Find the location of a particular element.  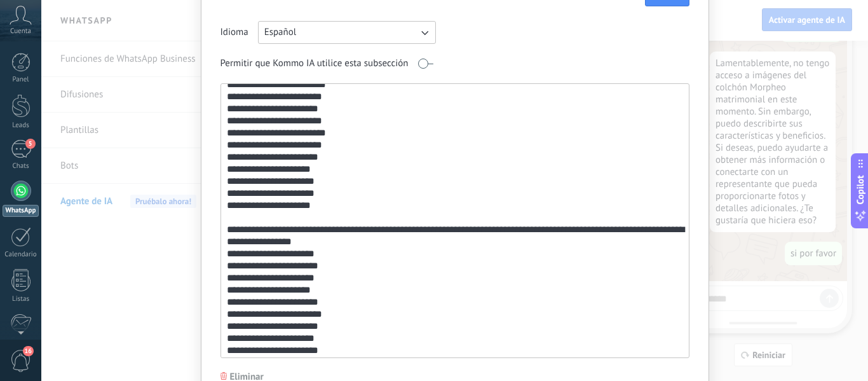

span: Permitir que Kommo IA utilice esta subsección is located at coordinates (314, 64).